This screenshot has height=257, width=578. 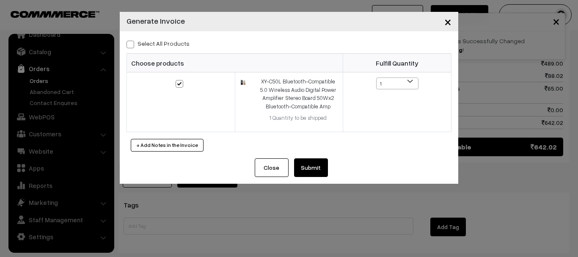 I want to click on div: XY-C50L Bluetooth-Compatible 5.0 Wireless Audio Digital Power Amplifier Stereo Board 50Wx2 Blueto..., so click(x=298, y=94).